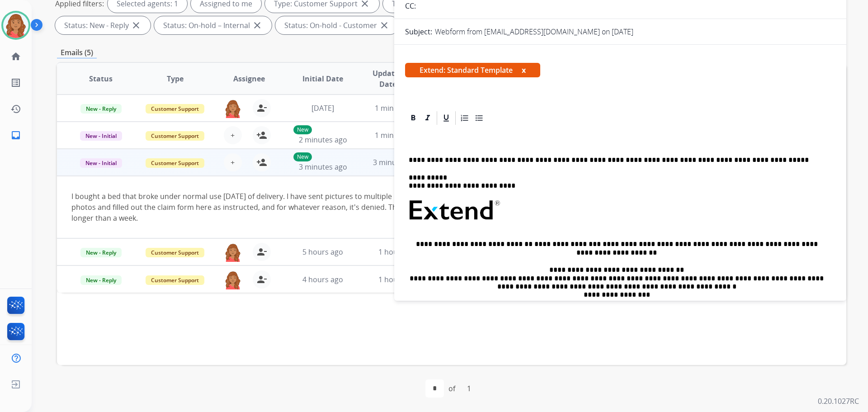  I want to click on mat-icon: list_alt, so click(16, 83).